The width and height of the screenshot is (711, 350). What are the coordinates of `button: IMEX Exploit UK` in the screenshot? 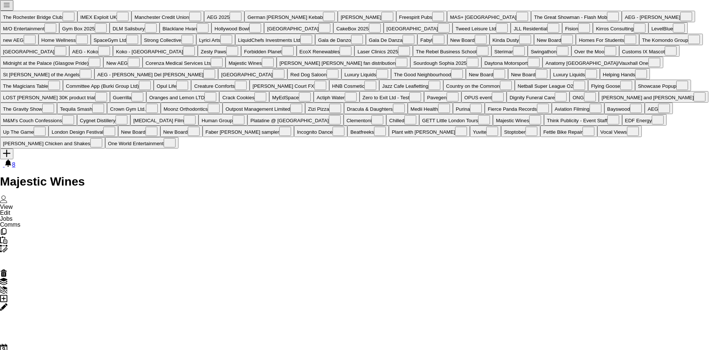 It's located at (104, 16).